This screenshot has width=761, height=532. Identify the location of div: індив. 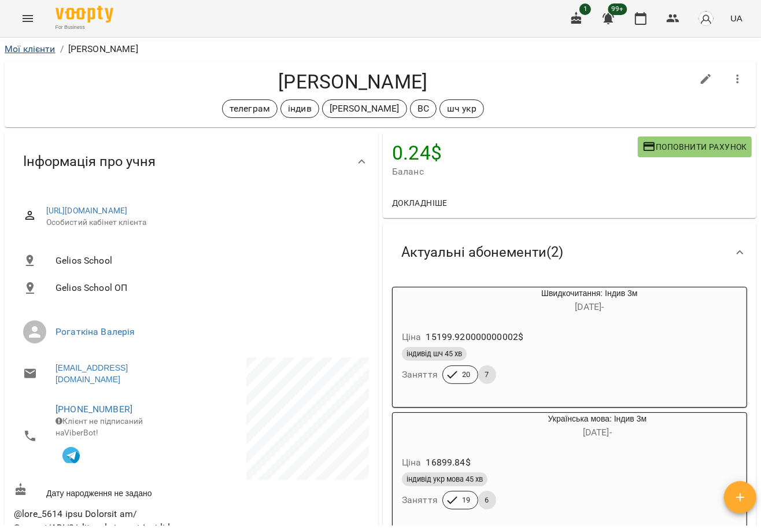
(300, 109).